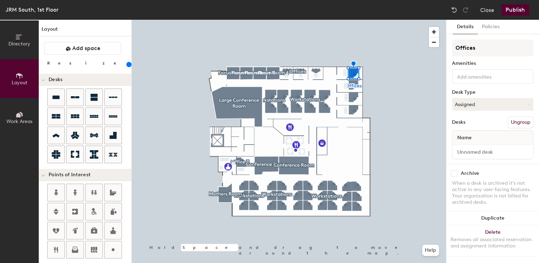  I want to click on span: Work Areas, so click(19, 121).